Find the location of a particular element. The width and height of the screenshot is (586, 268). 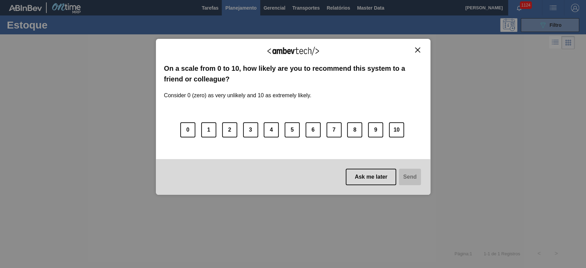

button: 4 is located at coordinates (271, 130).